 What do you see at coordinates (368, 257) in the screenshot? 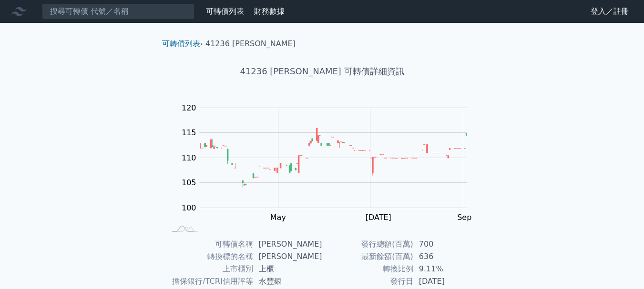
I see `td: 最新餘額(百萬)` at bounding box center [368, 257].